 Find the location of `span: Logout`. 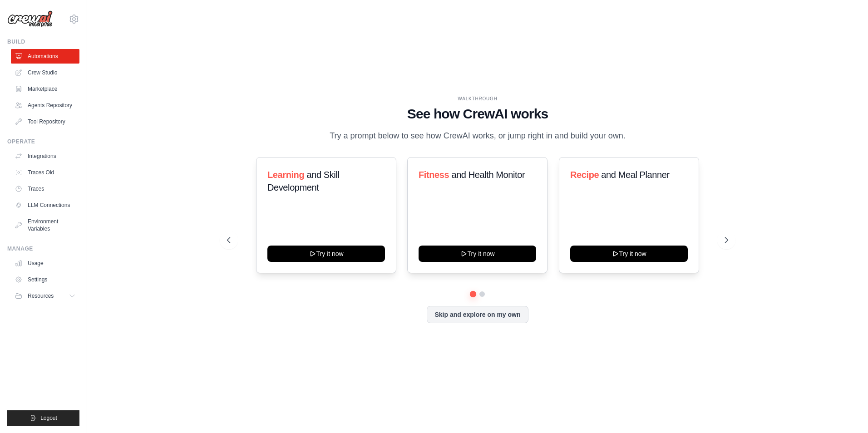

span: Logout is located at coordinates (48, 418).